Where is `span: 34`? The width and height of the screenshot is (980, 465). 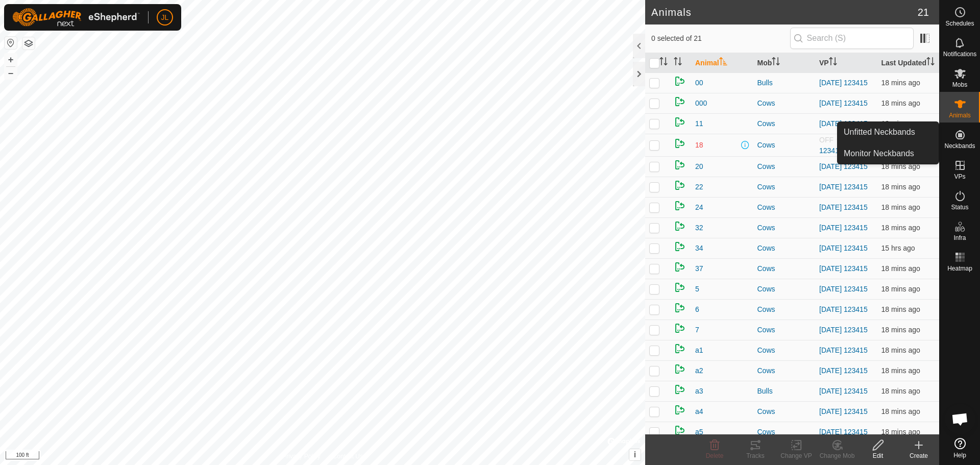 span: 34 is located at coordinates (700, 248).